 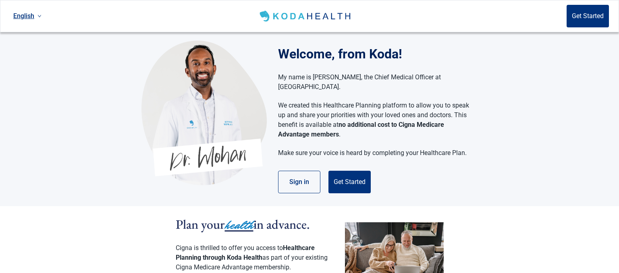 What do you see at coordinates (373, 153) in the screenshot?
I see `p: Make sure your voice is heard by completing your Healthcare Plan.` at bounding box center [373, 153].